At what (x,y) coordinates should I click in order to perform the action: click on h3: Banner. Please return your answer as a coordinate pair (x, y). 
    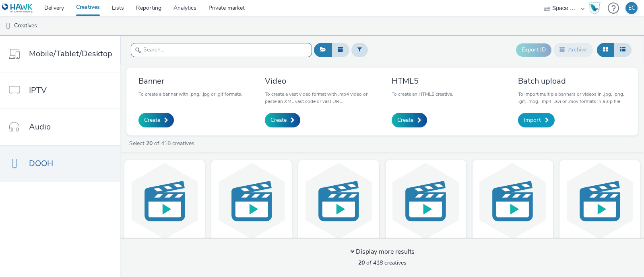
    Looking at the image, I should click on (191, 81).